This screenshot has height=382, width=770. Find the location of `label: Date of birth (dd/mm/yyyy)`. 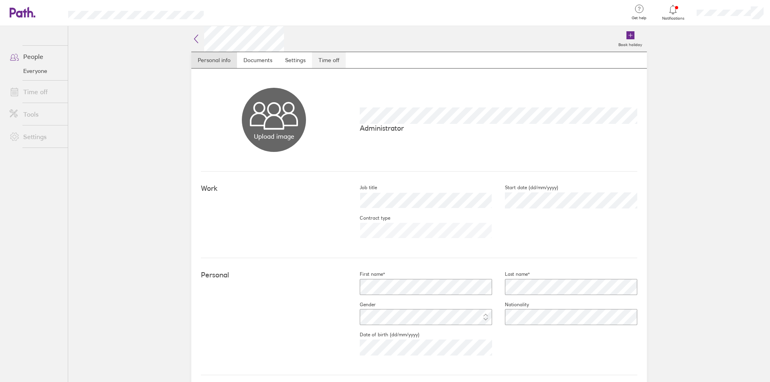

label: Date of birth (dd/mm/yyyy) is located at coordinates (383, 335).